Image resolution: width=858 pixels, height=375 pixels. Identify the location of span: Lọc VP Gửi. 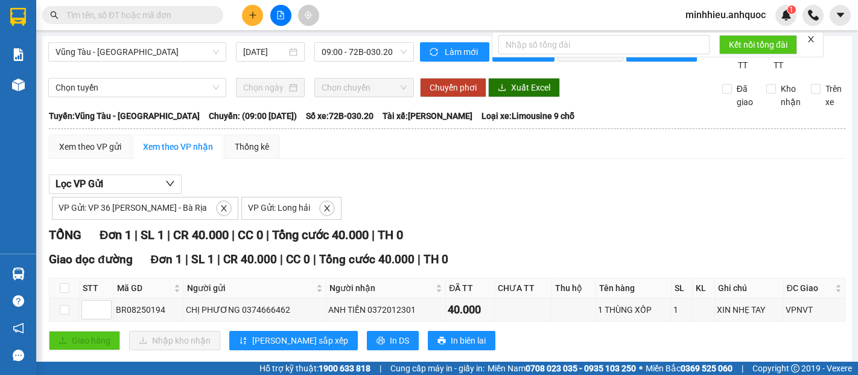
(79, 183).